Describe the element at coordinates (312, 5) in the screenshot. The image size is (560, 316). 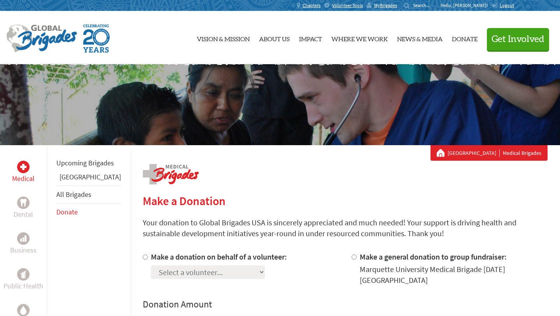
I see `span: Chapters` at that location.